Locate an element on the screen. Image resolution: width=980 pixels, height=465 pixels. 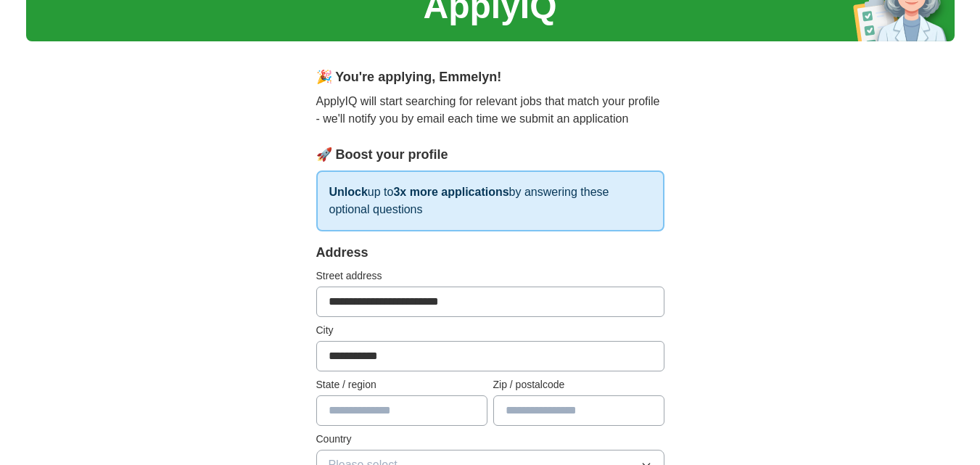
strong: 3x more applications is located at coordinates (450, 192).